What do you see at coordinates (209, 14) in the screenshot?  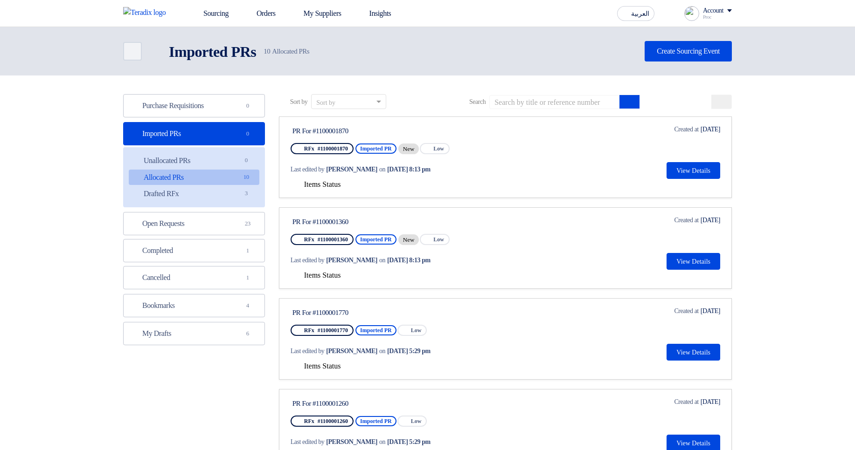 I see `a: Sourcing` at bounding box center [209, 14].